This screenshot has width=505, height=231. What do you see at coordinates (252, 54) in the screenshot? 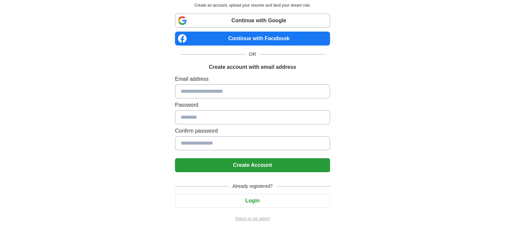
I see `span: OR` at bounding box center [252, 54].